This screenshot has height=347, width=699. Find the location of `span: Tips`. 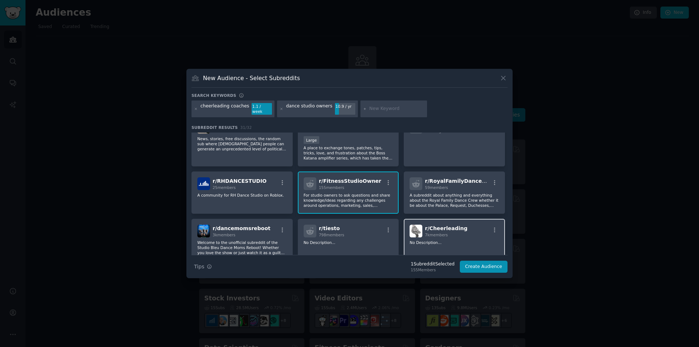

span: Tips is located at coordinates (199, 266).